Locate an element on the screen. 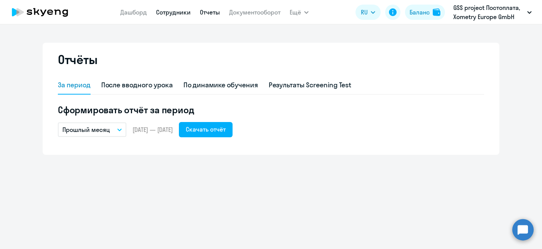 Image resolution: width=542 pixels, height=249 pixels. div: По динамике обучения is located at coordinates (221, 85).